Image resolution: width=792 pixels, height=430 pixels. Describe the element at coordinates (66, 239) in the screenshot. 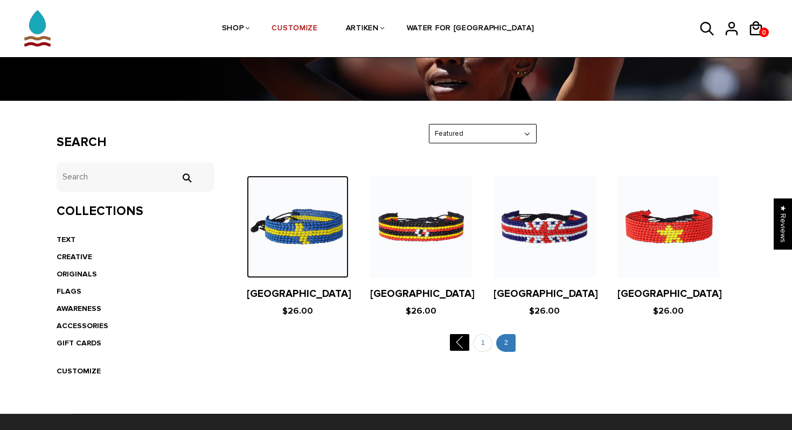

I see `a: TEXT` at that location.